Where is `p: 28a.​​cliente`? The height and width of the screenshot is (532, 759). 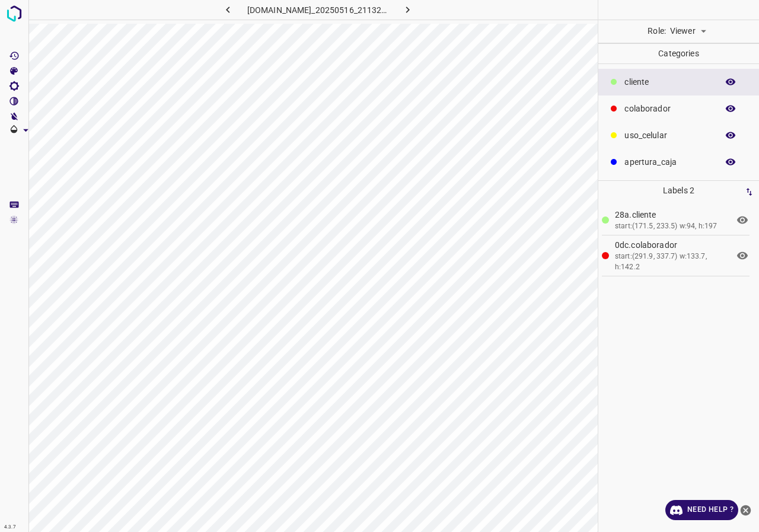
p: 28a.​​cliente is located at coordinates (672, 214).